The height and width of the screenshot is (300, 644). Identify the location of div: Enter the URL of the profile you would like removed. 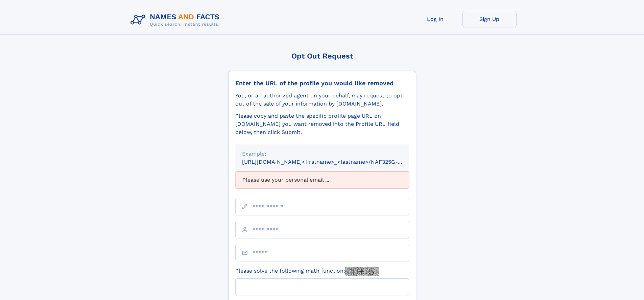
(322, 83).